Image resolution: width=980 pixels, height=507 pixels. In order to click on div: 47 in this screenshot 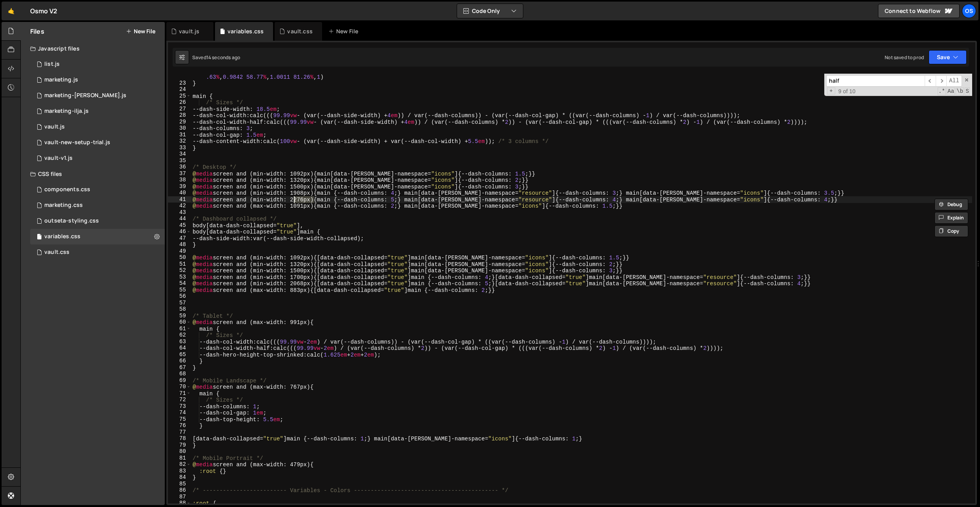, I will do `click(179, 238)`.